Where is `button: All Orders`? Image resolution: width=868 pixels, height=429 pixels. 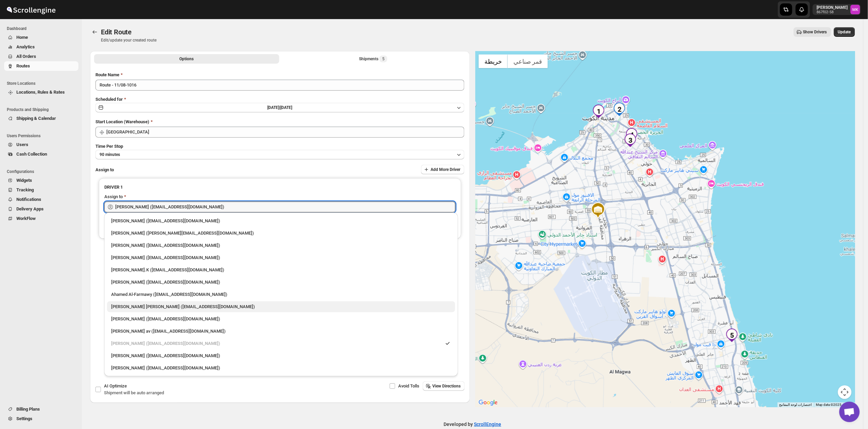 button: All Orders is located at coordinates (42, 56).